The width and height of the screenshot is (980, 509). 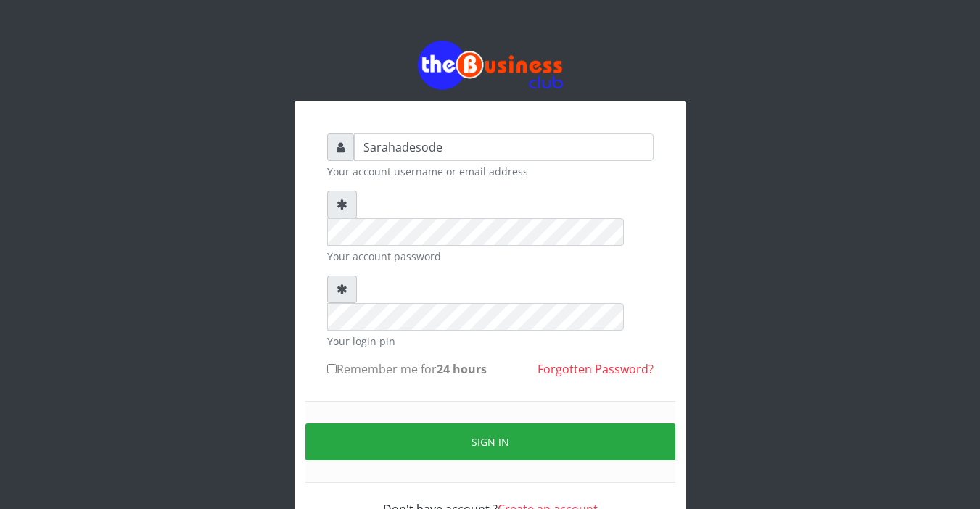 I want to click on small: Your login pin, so click(x=490, y=341).